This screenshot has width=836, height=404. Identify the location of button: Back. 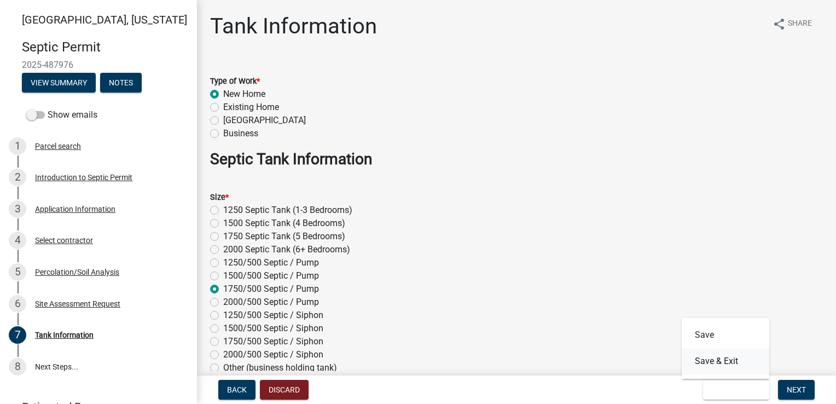
(237, 389).